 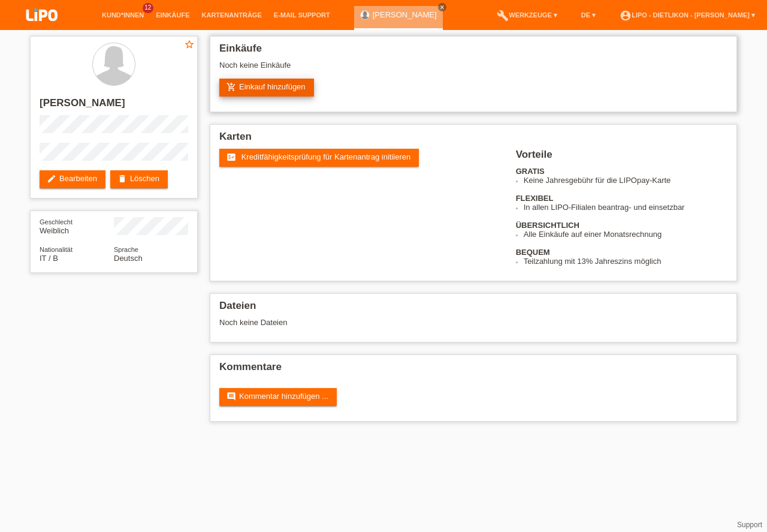 What do you see at coordinates (402, 322) in the screenshot?
I see `div: Noch keine Dateien` at bounding box center [402, 322].